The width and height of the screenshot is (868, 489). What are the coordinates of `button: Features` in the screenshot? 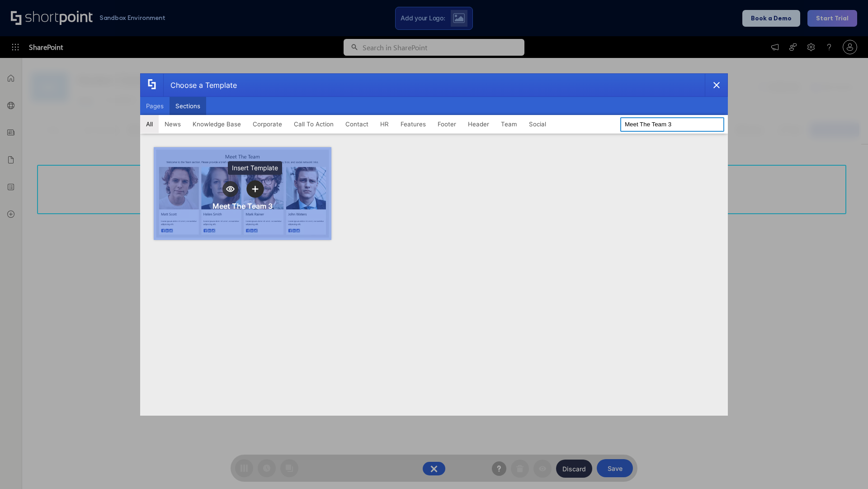 It's located at (413, 124).